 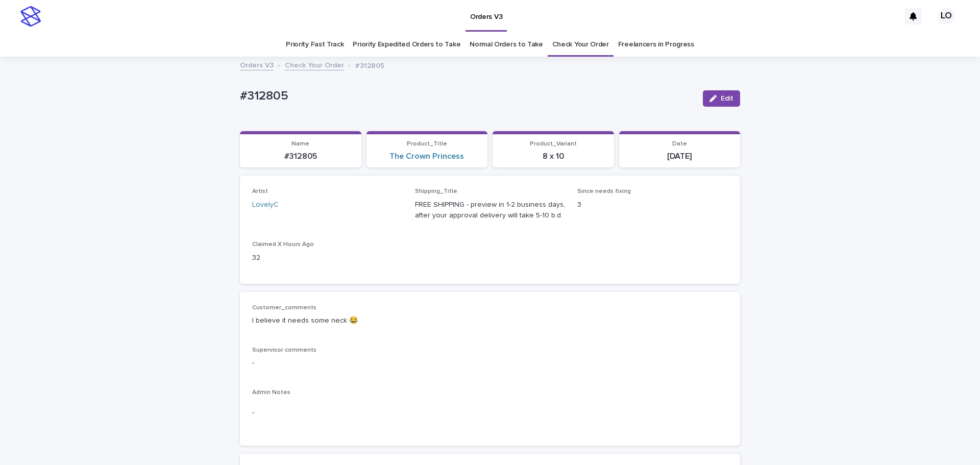 I want to click on span: Name, so click(x=300, y=144).